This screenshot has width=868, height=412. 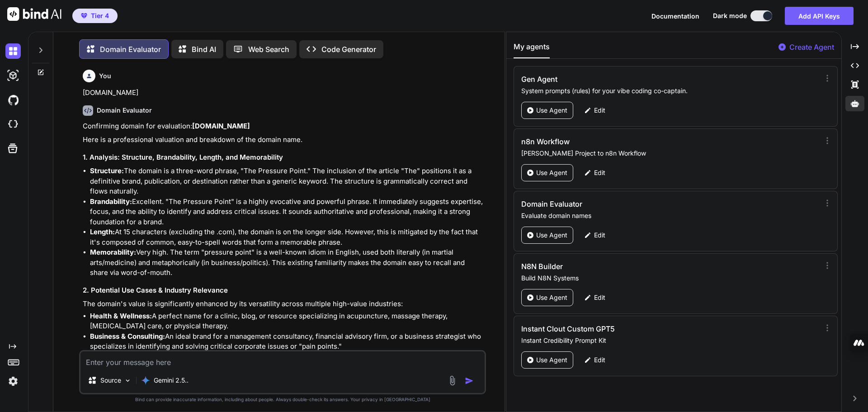 What do you see at coordinates (676, 16) in the screenshot?
I see `button: Documentation` at bounding box center [676, 16].